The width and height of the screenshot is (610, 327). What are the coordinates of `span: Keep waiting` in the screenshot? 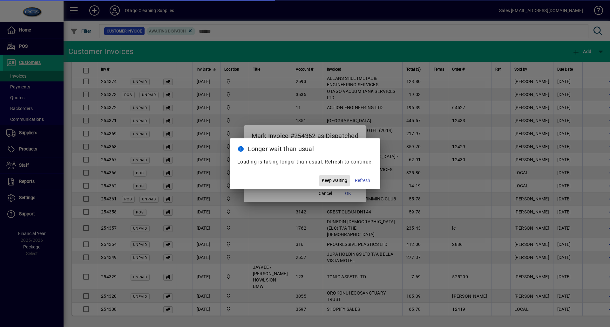 It's located at (335, 180).